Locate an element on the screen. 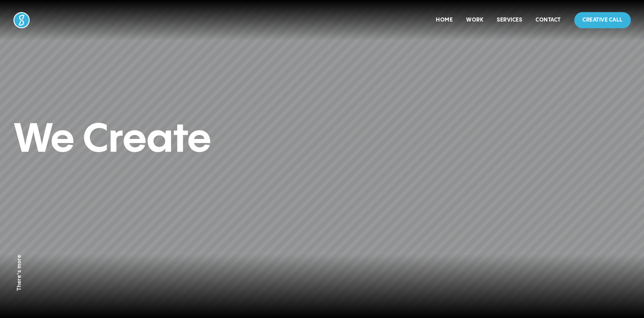 Image resolution: width=644 pixels, height=318 pixels. p: There's more is located at coordinates (19, 273).